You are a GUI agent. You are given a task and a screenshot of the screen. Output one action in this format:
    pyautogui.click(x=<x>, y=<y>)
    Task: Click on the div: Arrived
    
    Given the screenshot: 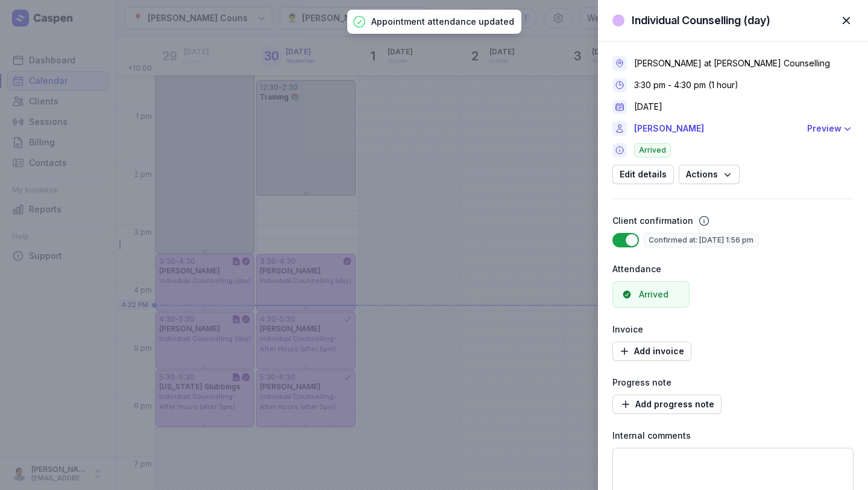 What is the action you would take?
    pyautogui.click(x=653, y=294)
    